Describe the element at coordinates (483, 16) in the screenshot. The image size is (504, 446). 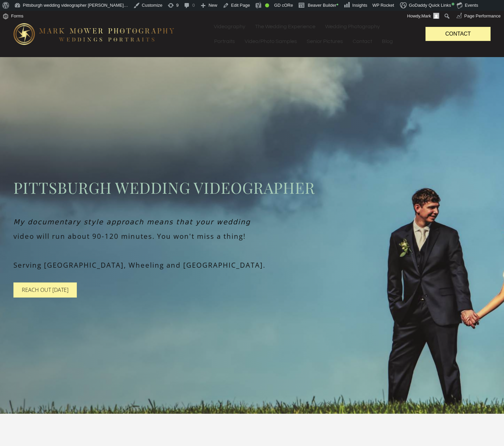
I see `span: Page Performance` at that location.